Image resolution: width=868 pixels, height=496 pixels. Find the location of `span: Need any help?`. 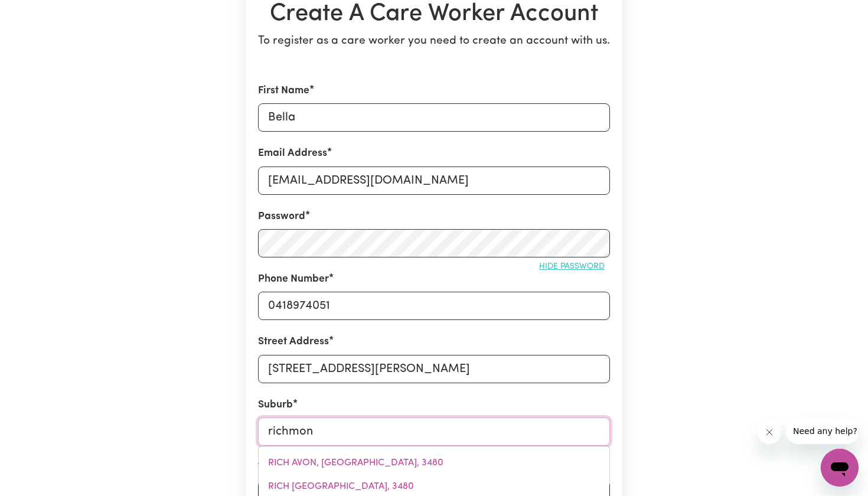

span: Need any help? is located at coordinates (39, 13).